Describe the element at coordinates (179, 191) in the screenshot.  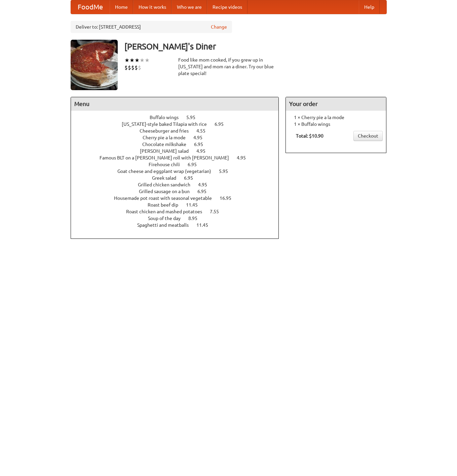
I see `a: Grilled sausage on a bun 6.95` at that location.